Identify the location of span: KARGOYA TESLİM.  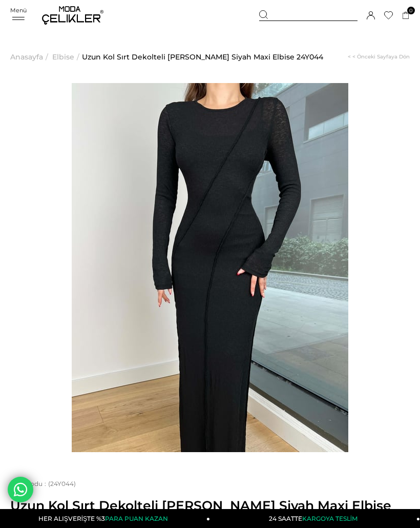
(330, 518).